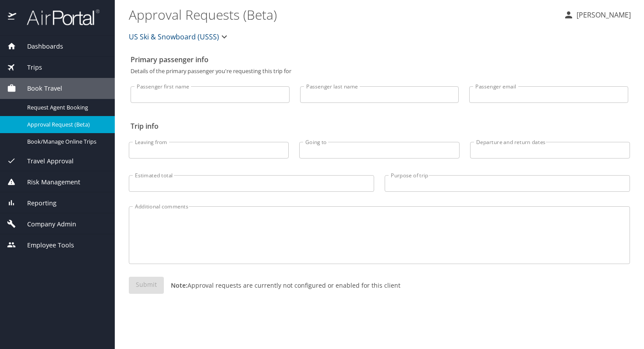 The width and height of the screenshot is (644, 349). What do you see at coordinates (66, 125) in the screenshot?
I see `span: Approval Request (Beta)` at bounding box center [66, 125].